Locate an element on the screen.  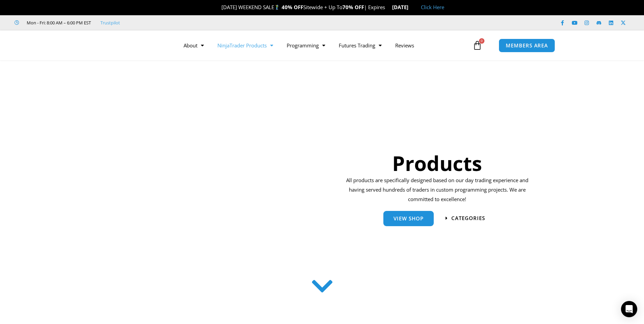
span: Mon - Fri: 8:00 AM – 6:00 PM EST is located at coordinates (58, 23).